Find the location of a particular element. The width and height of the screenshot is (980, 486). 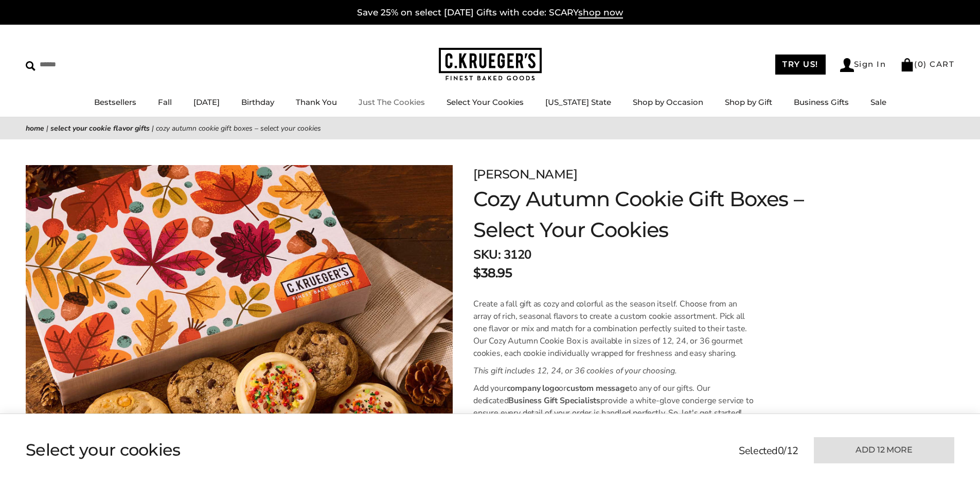

a: Thank You is located at coordinates (316, 102).